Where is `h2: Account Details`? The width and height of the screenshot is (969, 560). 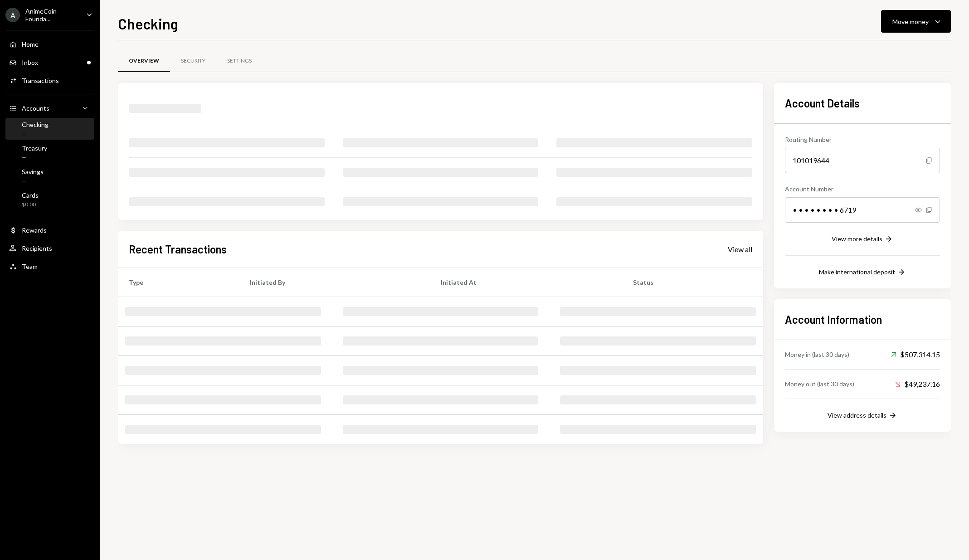 h2: Account Details is located at coordinates (862, 103).